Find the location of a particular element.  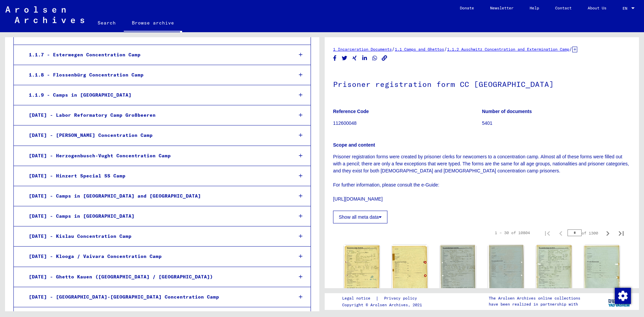

button: Last page is located at coordinates (622, 233).